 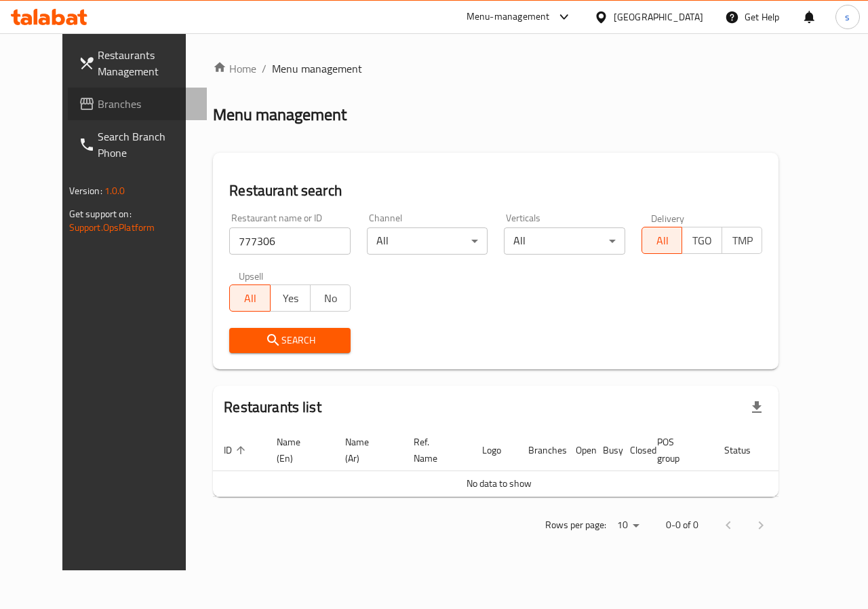 I want to click on p: Rows per page:, so click(x=576, y=524).